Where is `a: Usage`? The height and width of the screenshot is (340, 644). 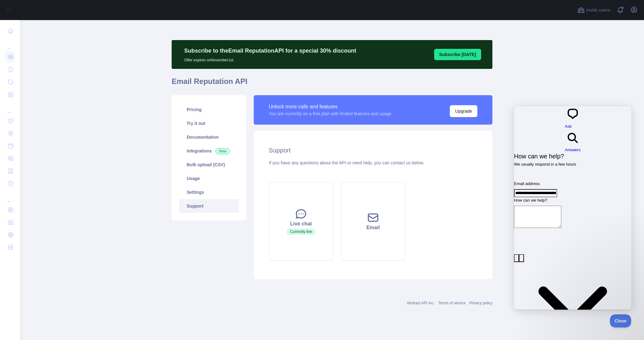
a: Usage is located at coordinates (209, 178).